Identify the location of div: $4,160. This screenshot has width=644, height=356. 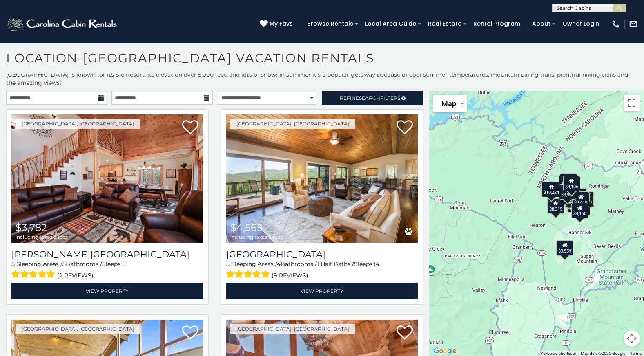
(580, 211).